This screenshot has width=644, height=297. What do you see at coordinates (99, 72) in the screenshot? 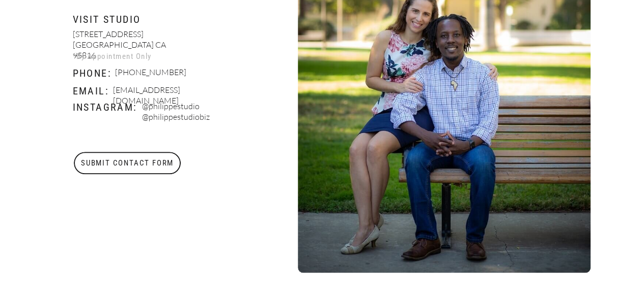
I see `p: Phone:` at bounding box center [99, 72].